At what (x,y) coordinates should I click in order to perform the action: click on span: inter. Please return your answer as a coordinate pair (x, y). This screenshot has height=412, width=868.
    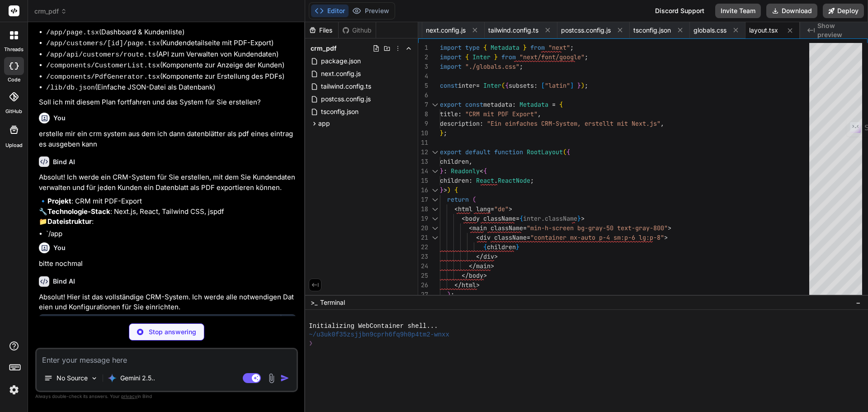
    Looking at the image, I should click on (532, 218).